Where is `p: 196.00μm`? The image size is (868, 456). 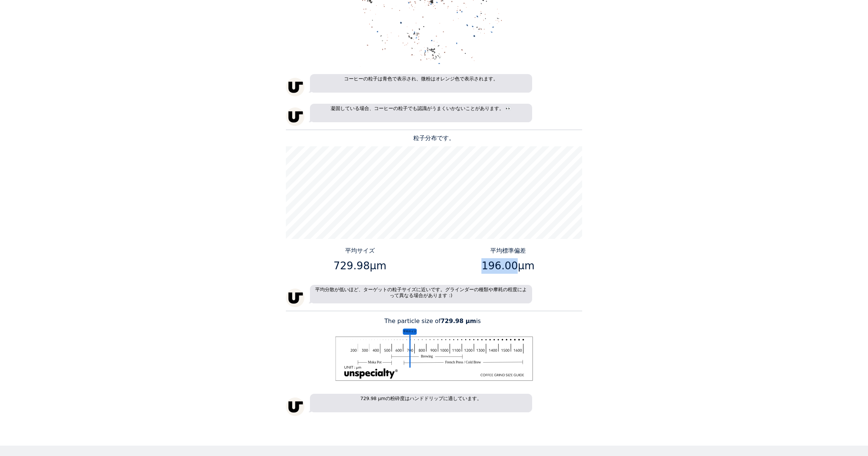 p: 196.00μm is located at coordinates (508, 266).